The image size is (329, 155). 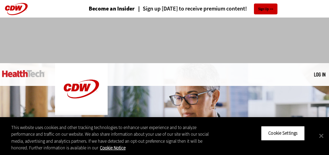 I want to click on a: Log in, so click(x=320, y=74).